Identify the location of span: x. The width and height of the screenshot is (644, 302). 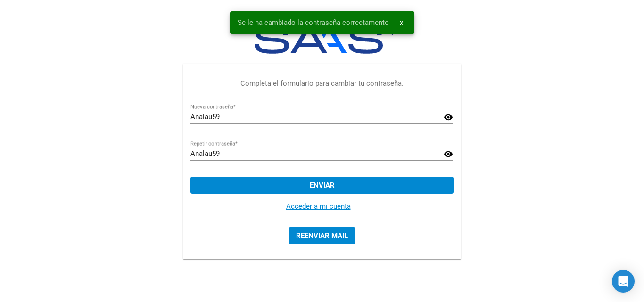
(401, 23).